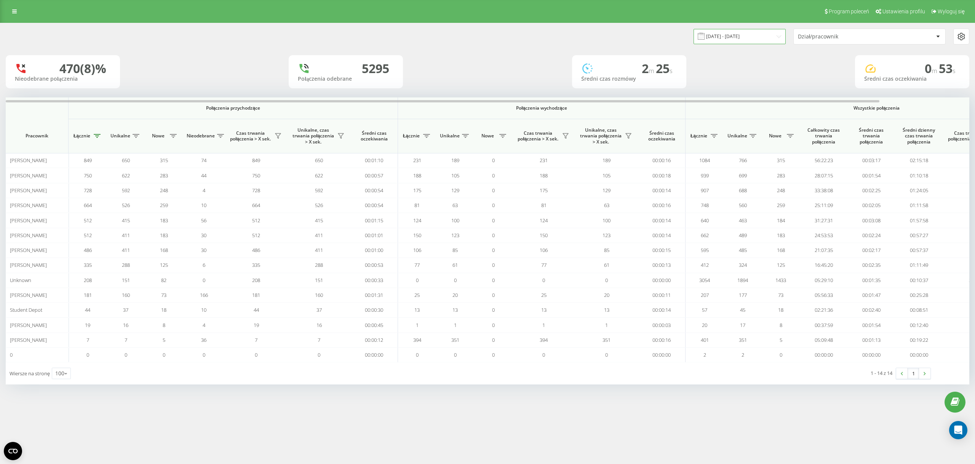  I want to click on span: 595, so click(705, 250).